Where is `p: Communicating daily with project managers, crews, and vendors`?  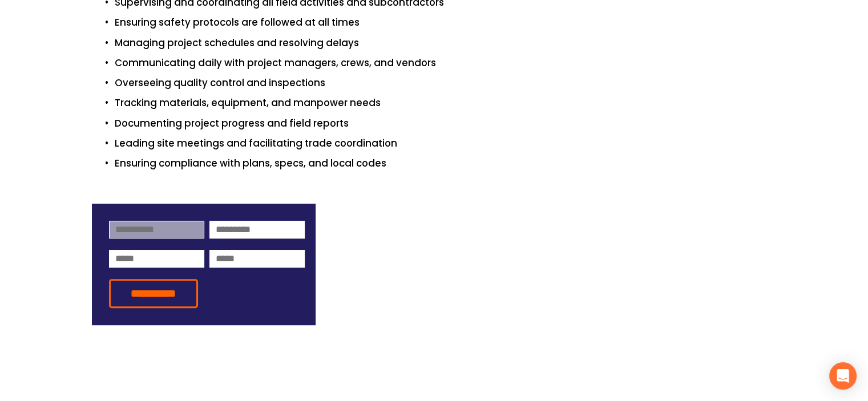 p: Communicating daily with project managers, crews, and vendors is located at coordinates (446, 63).